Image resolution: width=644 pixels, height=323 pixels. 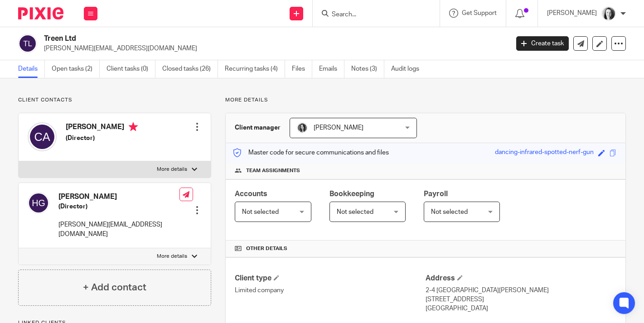 What do you see at coordinates (409, 69) in the screenshot?
I see `a: Audit logs` at bounding box center [409, 69].